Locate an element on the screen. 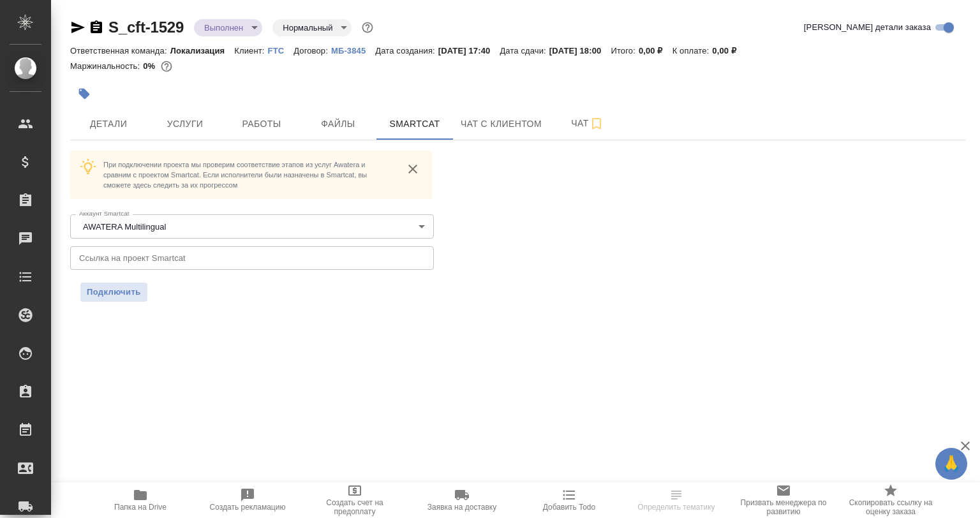  button: Скопировать ссылку is located at coordinates (97, 28).